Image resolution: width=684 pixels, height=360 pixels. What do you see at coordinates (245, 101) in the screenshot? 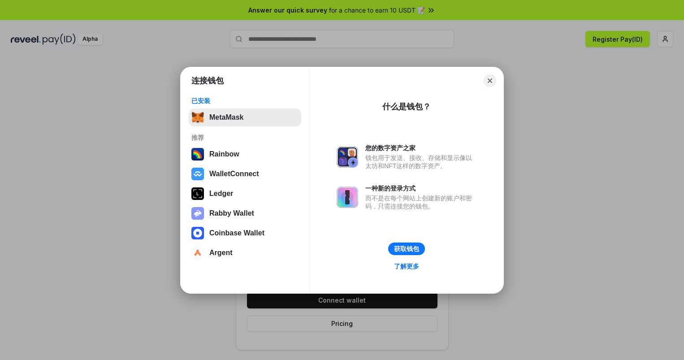
I see `div: 已安装` at bounding box center [245, 101].